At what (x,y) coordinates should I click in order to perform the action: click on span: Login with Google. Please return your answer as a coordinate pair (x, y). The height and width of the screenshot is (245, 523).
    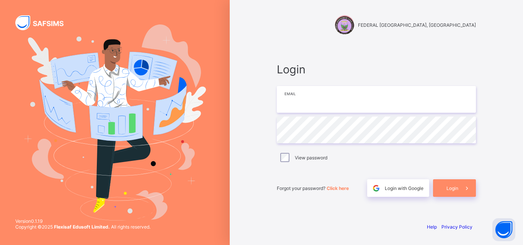
    Looking at the image, I should click on (404, 188).